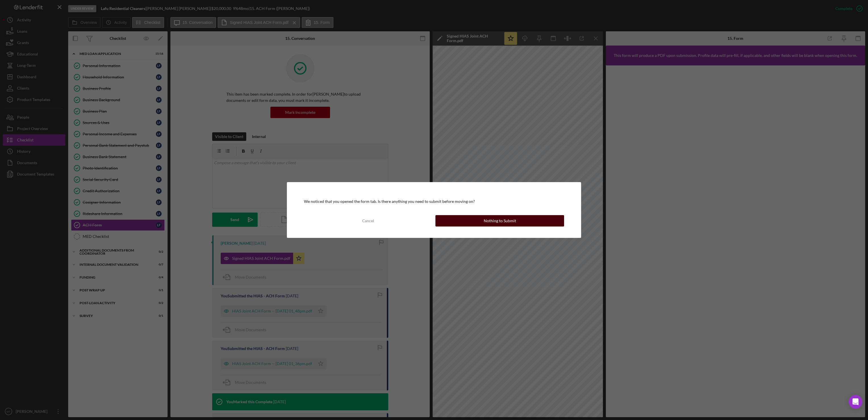 Image resolution: width=868 pixels, height=420 pixels. I want to click on div: Nothing to Submit, so click(500, 221).